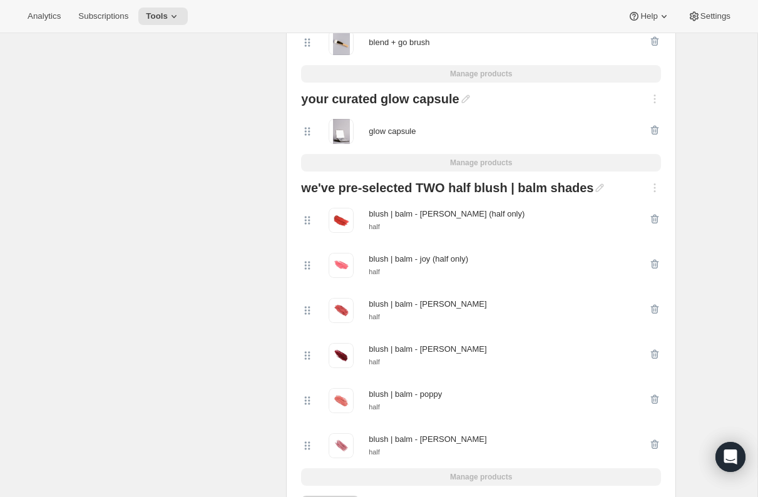  Describe the element at coordinates (103, 16) in the screenshot. I see `span: Subscriptions` at that location.